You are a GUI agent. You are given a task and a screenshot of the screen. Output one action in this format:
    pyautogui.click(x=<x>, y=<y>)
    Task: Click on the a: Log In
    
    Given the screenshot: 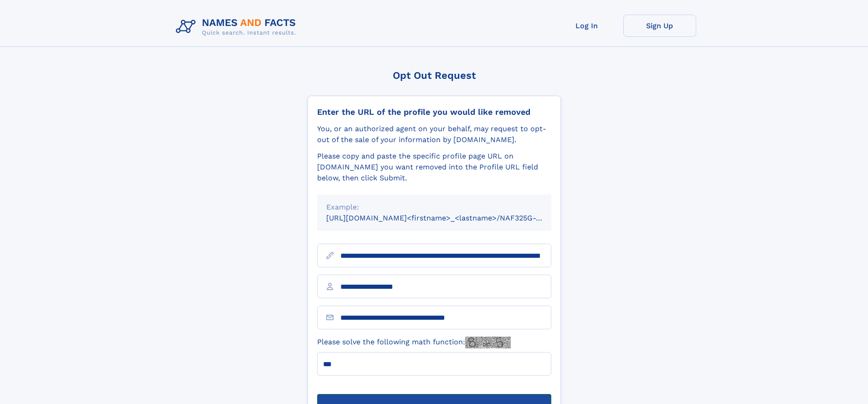 What is the action you would take?
    pyautogui.click(x=587, y=25)
    